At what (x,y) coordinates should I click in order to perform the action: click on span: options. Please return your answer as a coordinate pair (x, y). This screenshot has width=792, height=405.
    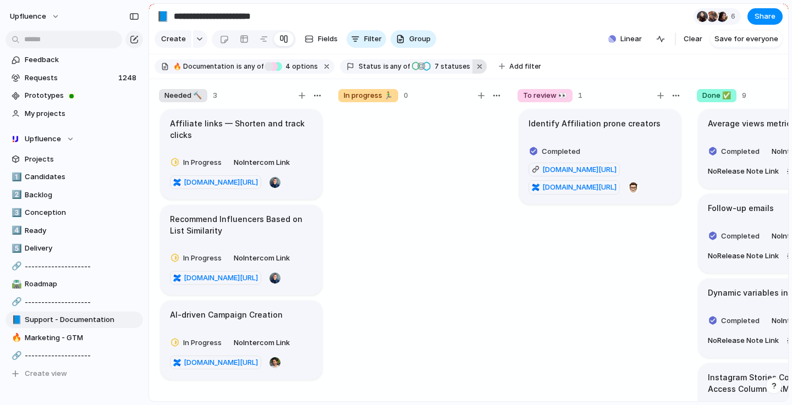
    Looking at the image, I should click on (300, 67).